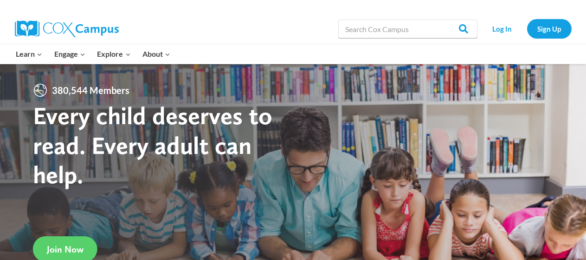 The height and width of the screenshot is (260, 586). Describe the element at coordinates (550, 28) in the screenshot. I see `a: Sign Up` at that location.